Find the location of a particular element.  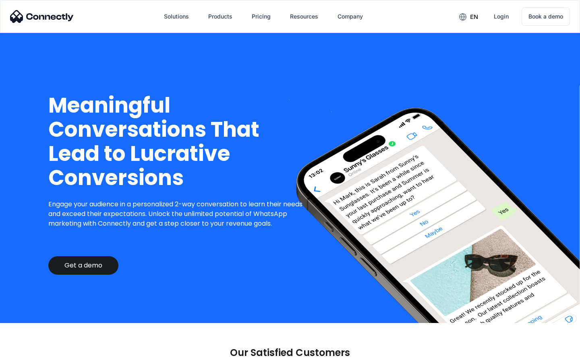

ul: Language list is located at coordinates (32, 354).